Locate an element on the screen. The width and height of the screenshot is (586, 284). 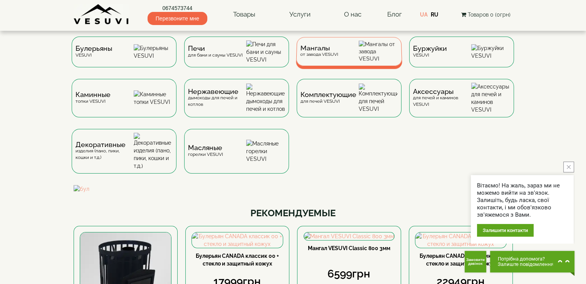
button: Get Call button is located at coordinates (475, 262).